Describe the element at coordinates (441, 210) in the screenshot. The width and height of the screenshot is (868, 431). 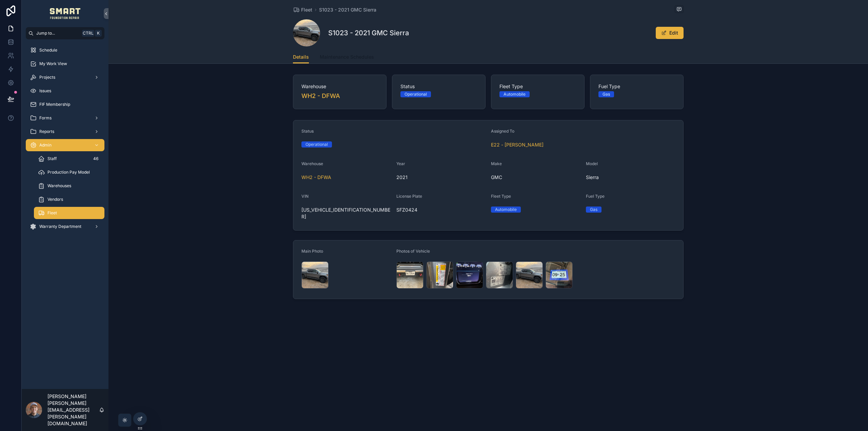
I see `span: SFZ0424` at that location.